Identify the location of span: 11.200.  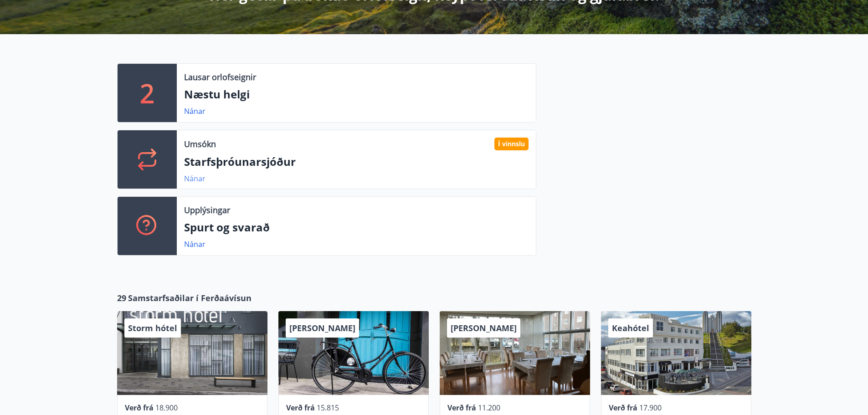
(489, 407).